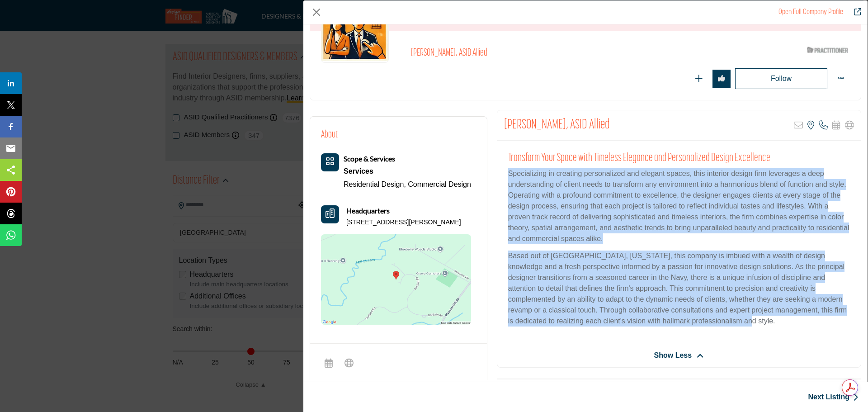  What do you see at coordinates (330, 214) in the screenshot?
I see `button: Headquarter icon` at bounding box center [330, 214].